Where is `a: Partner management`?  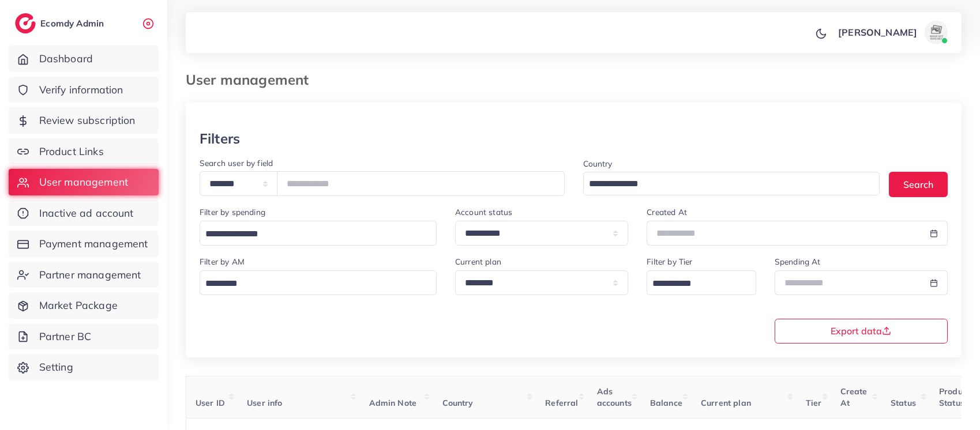
a: Partner management is located at coordinates (84, 275).